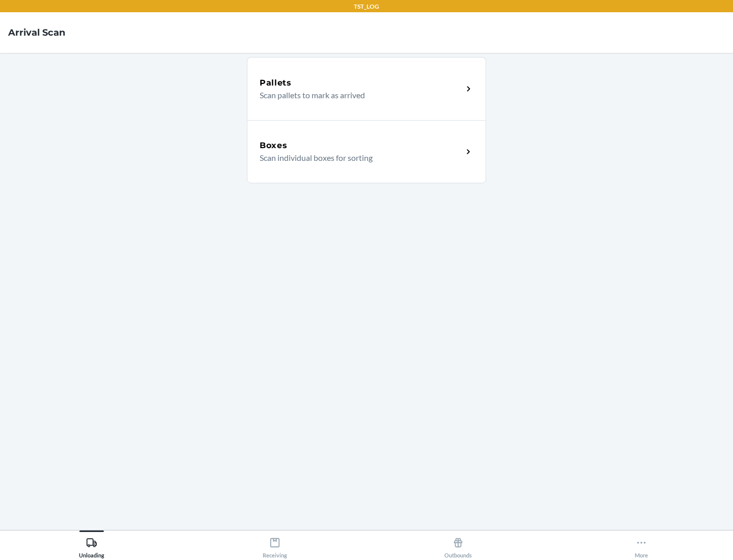 This screenshot has height=560, width=733. What do you see at coordinates (357, 158) in the screenshot?
I see `p: Scan individual boxes for sorting` at bounding box center [357, 158].